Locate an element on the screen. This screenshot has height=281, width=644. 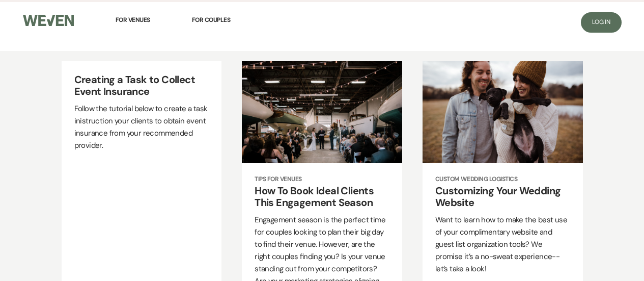
span: Custom Wedding Logistics is located at coordinates (503, 180).